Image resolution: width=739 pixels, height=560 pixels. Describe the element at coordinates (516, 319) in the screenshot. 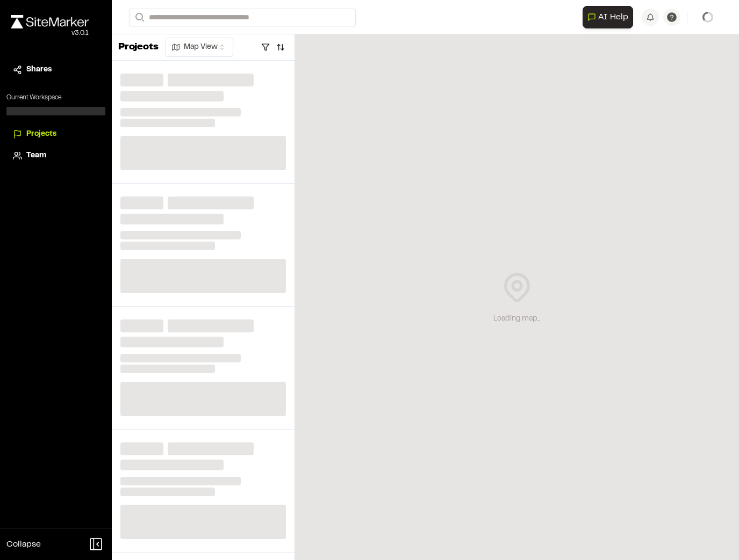

I see `div: Loading map...` at that location.